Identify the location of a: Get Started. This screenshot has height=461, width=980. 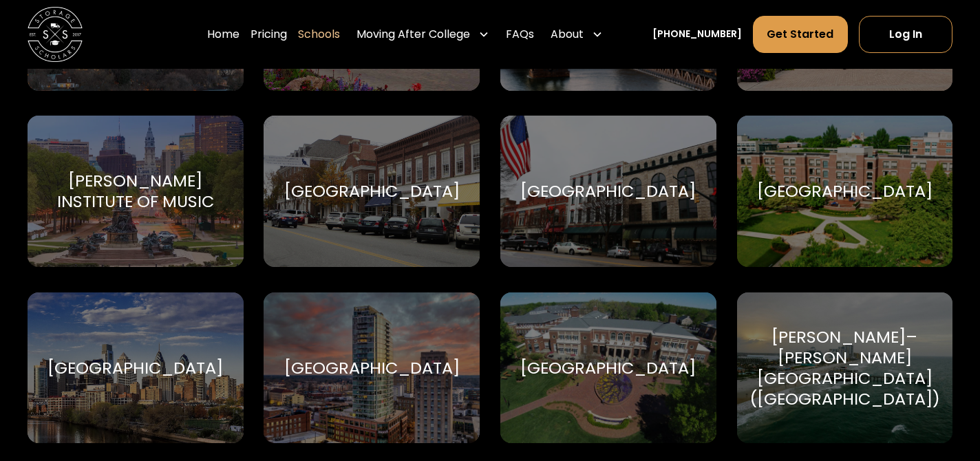
(800, 34).